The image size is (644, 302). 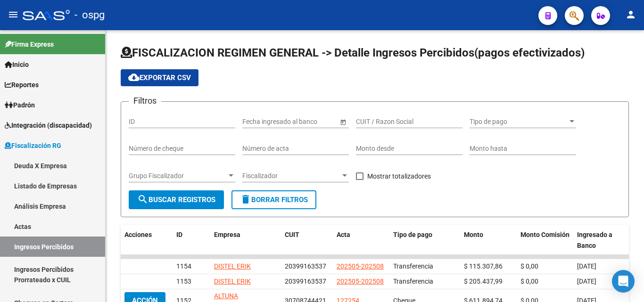 I want to click on datatable-header-cell: CUIT, so click(x=307, y=240).